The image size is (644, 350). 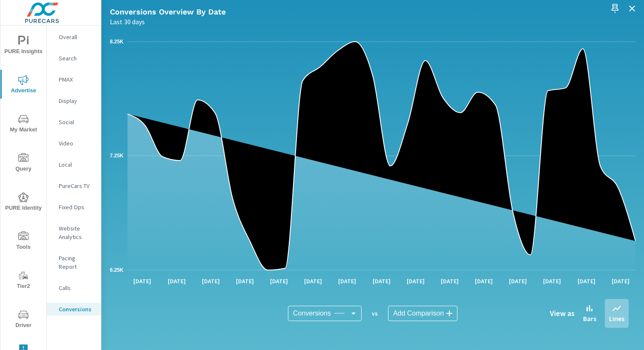 I want to click on p: Conversions, so click(x=76, y=309).